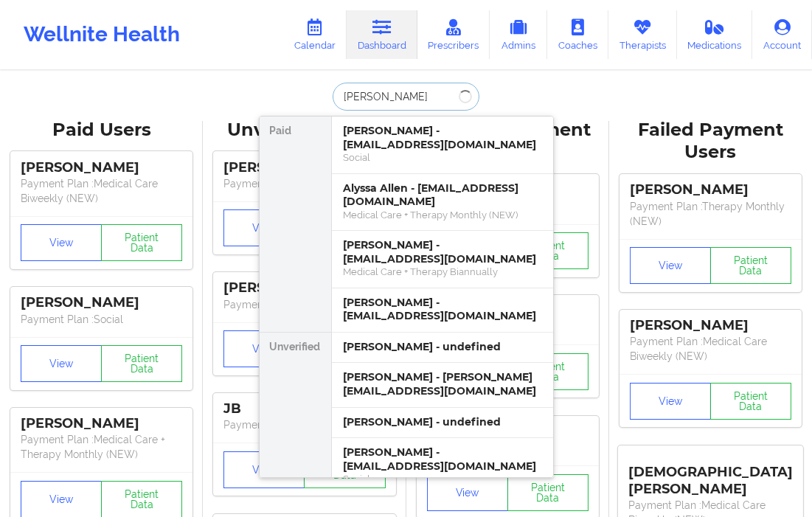 The width and height of the screenshot is (812, 517). What do you see at coordinates (454, 34) in the screenshot?
I see `a: Prescribers` at bounding box center [454, 34].